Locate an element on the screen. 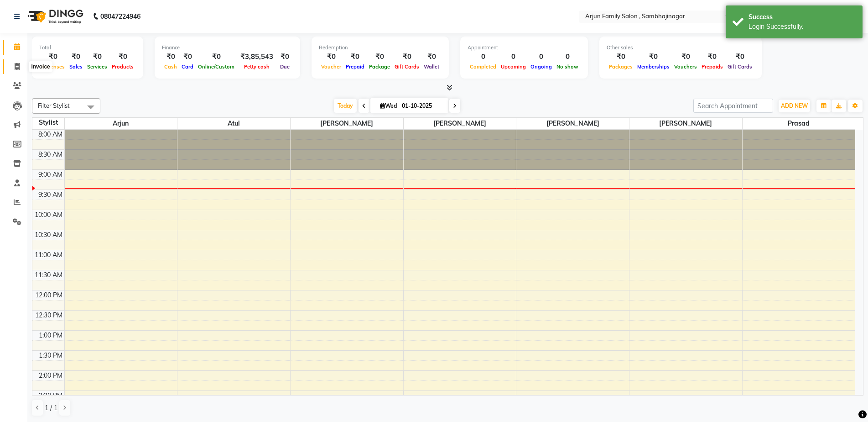  span: Wallet is located at coordinates (431, 66).